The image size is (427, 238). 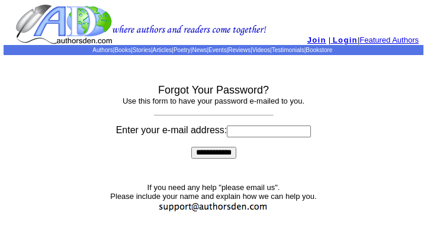 What do you see at coordinates (317, 40) in the screenshot?
I see `span: Join` at bounding box center [317, 40].